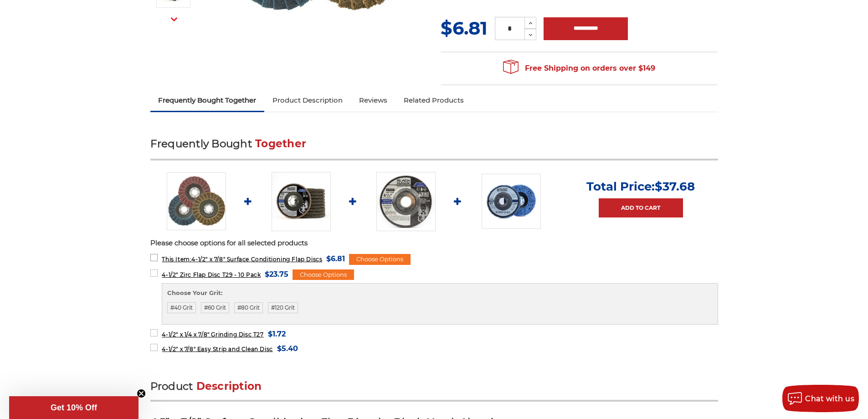 Image resolution: width=868 pixels, height=419 pixels. I want to click on span: $23.75, so click(277, 274).